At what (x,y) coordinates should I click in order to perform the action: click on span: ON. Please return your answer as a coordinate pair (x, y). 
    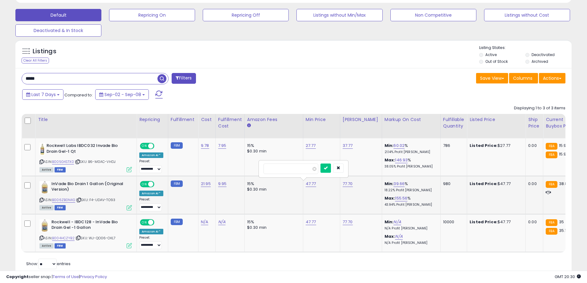
    Looking at the image, I should click on (144, 222).